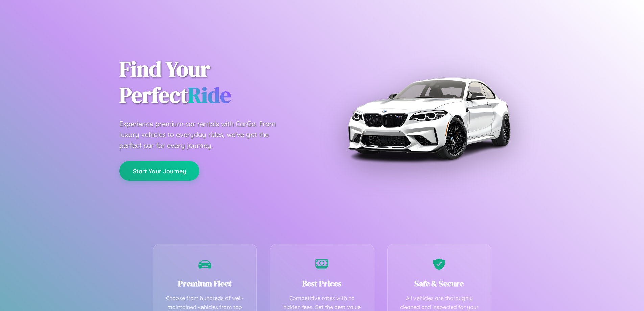  What do you see at coordinates (209, 95) in the screenshot?
I see `span: Ride` at bounding box center [209, 95].